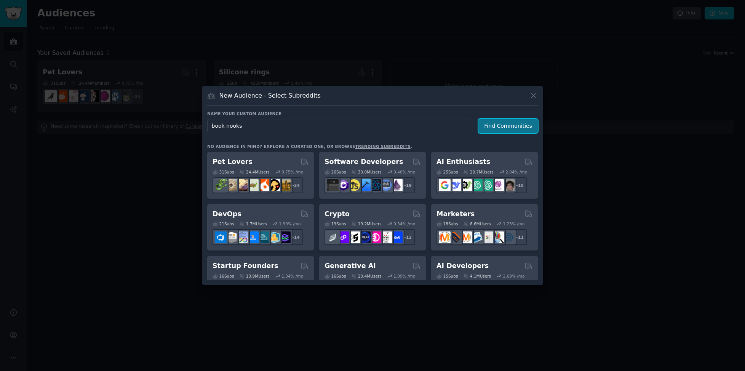 This screenshot has width=745, height=371. Describe the element at coordinates (396, 185) in the screenshot. I see `img: elixir` at that location.